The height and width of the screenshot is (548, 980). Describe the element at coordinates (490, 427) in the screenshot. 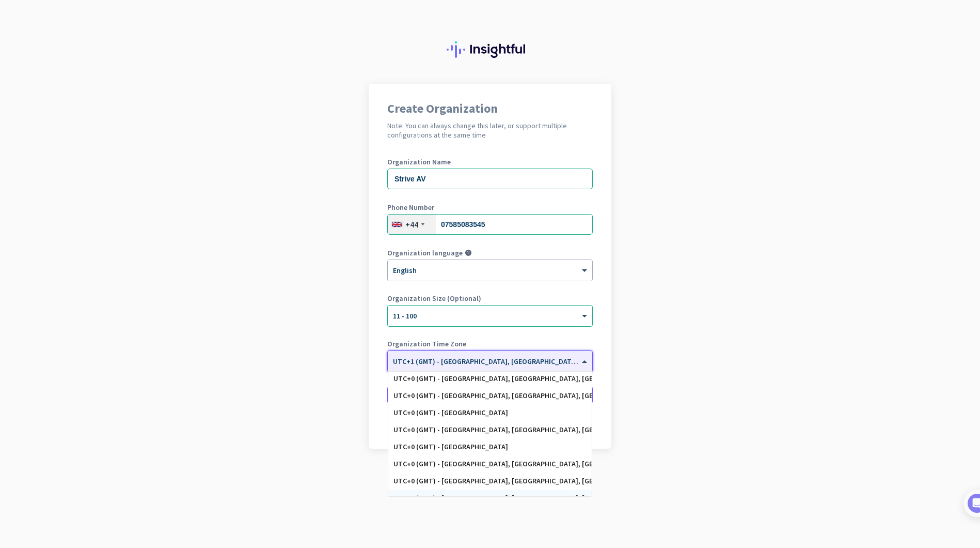

I see `div: Go back` at that location.